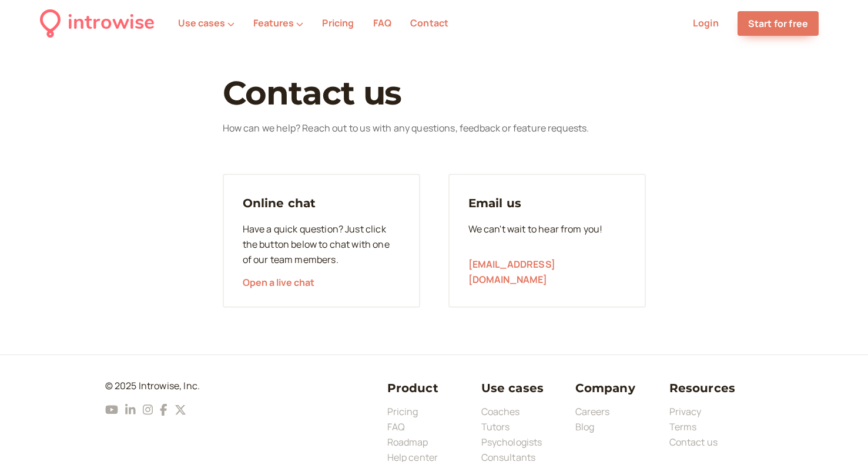 Image resolution: width=868 pixels, height=462 pixels. What do you see at coordinates (622, 388) in the screenshot?
I see `h3: Company` at bounding box center [622, 388].